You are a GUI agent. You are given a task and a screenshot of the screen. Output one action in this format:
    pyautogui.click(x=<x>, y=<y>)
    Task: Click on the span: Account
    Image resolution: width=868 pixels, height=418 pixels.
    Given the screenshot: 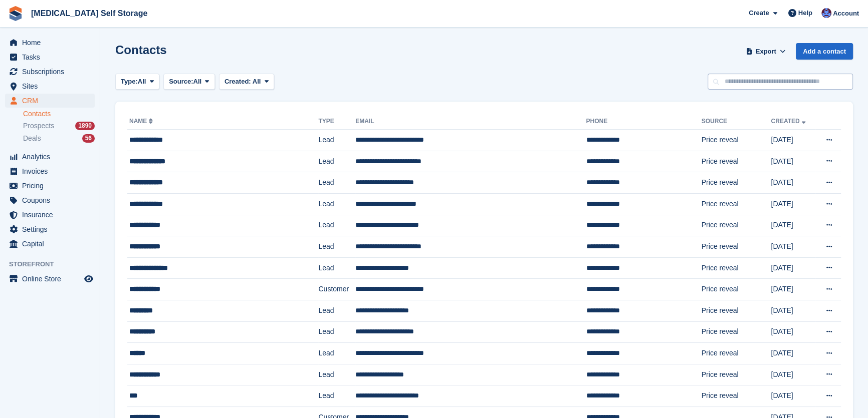 What is the action you would take?
    pyautogui.click(x=846, y=14)
    